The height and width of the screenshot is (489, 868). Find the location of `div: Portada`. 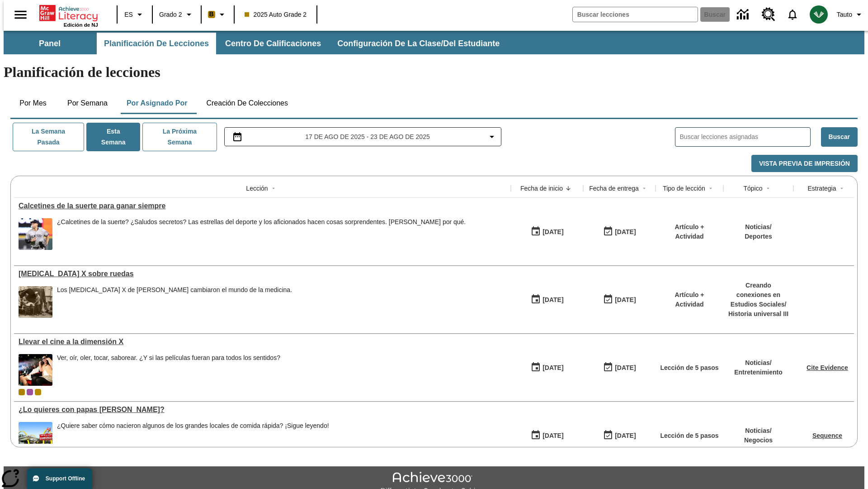

div: Portada is located at coordinates (69, 15).